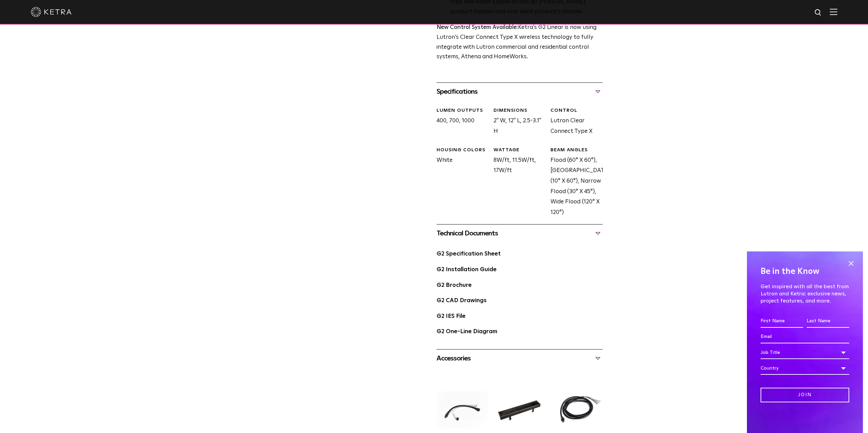  Describe the element at coordinates (828, 322) in the screenshot. I see `input: Last Name` at that location.